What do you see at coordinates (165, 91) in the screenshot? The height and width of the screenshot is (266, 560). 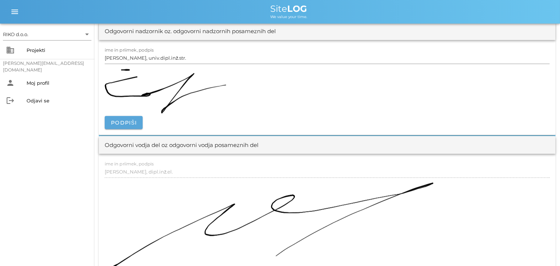 I see `img: NaTB2BD4H2OsBtci8qXLAAAAAElFTkSuQmCC` at bounding box center [165, 91].